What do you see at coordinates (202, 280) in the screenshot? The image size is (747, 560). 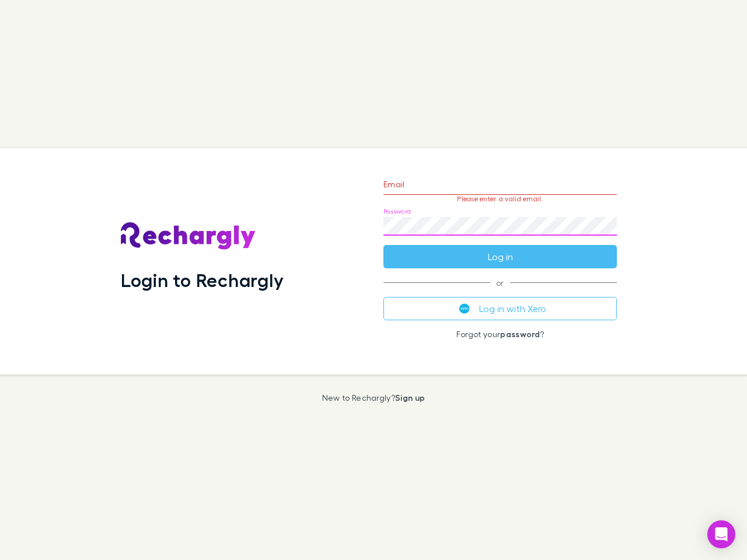 I see `h1: Login to Rechargly` at bounding box center [202, 280].